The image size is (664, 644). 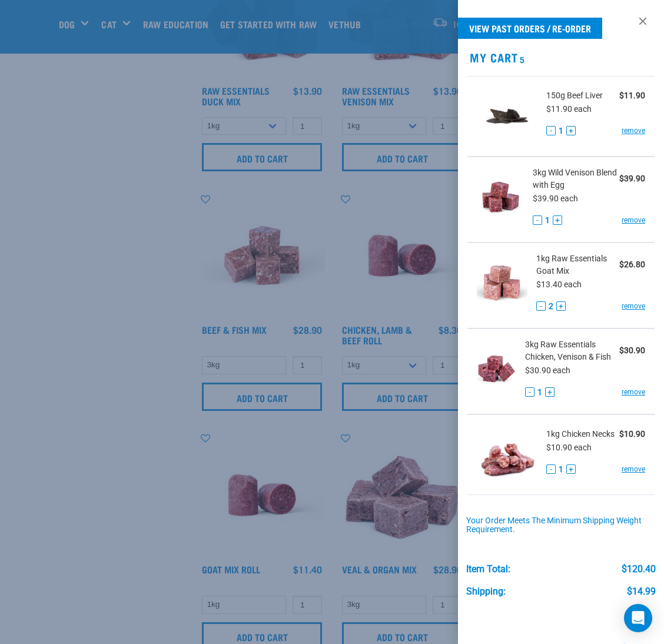 I want to click on div: $14.99, so click(x=641, y=591).